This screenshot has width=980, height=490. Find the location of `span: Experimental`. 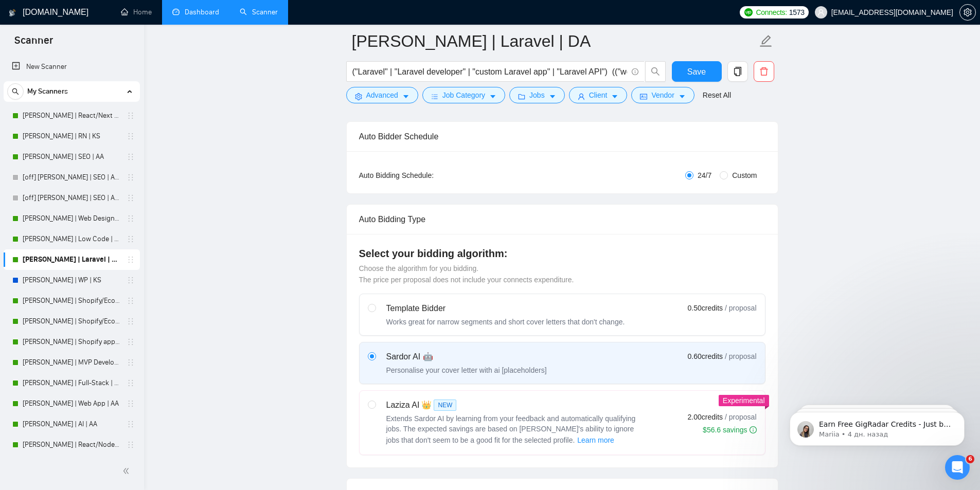

span: Experimental is located at coordinates (743, 401).